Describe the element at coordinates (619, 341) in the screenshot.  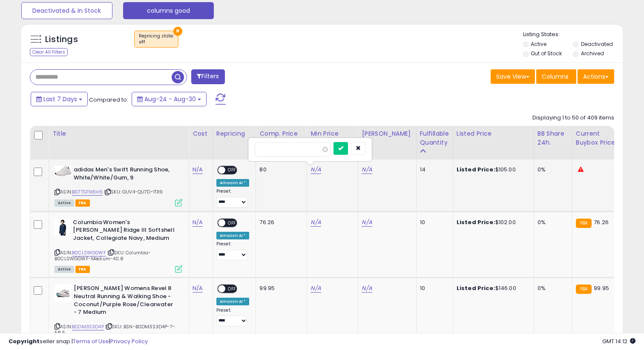
I see `span: 2025-09-7 14:12 GMT` at that location.